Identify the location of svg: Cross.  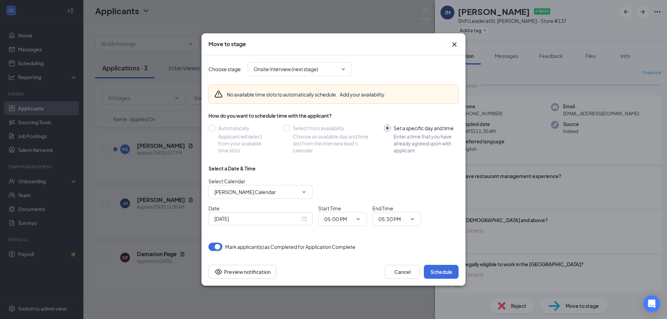
(455, 44).